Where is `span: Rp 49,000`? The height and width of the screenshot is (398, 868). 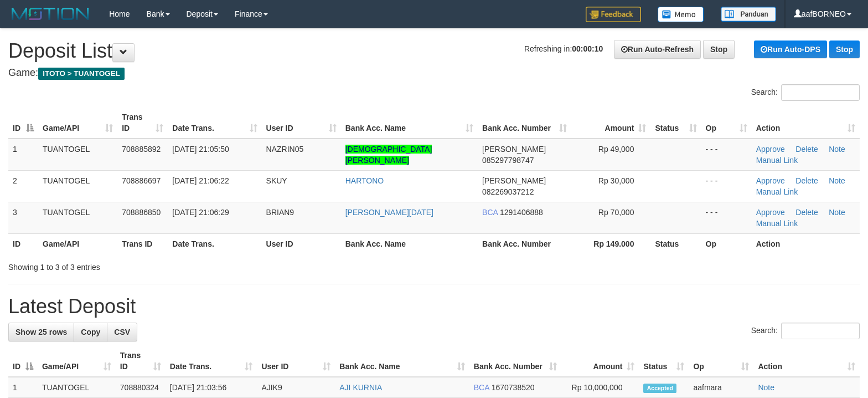 span: Rp 49,000 is located at coordinates (616, 149).